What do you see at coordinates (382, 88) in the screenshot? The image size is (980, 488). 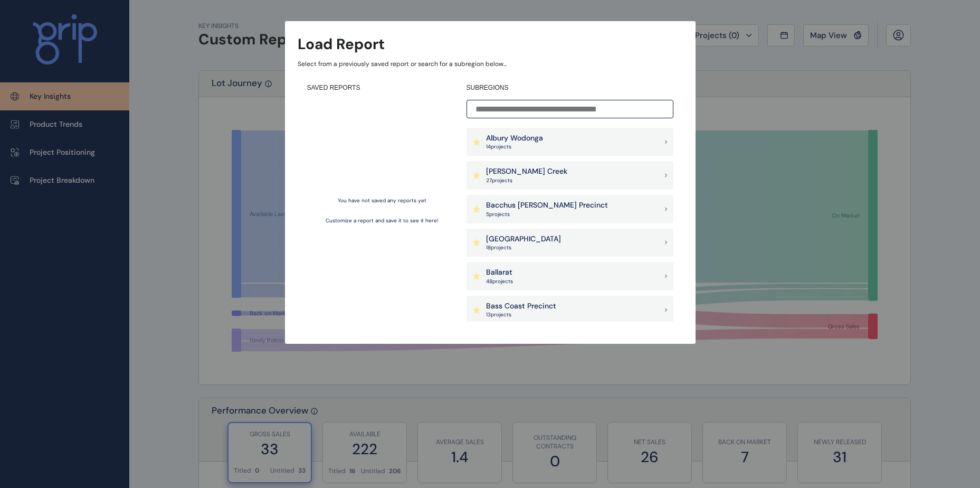 I see `h4: SAVED REPORTS` at bounding box center [382, 88].